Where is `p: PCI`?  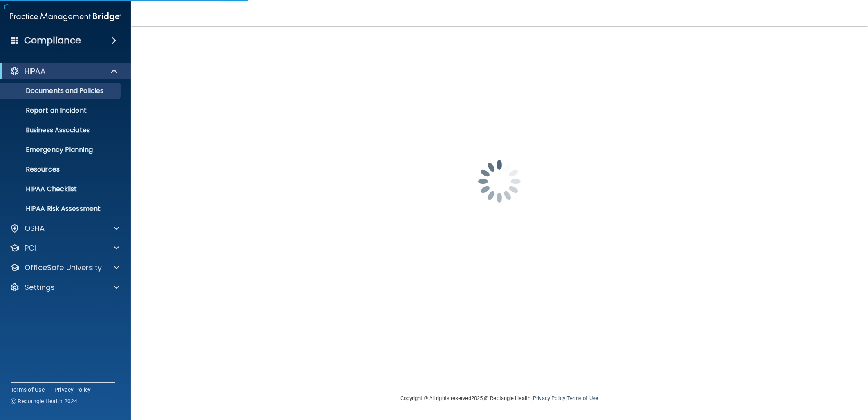 p: PCI is located at coordinates (30, 248).